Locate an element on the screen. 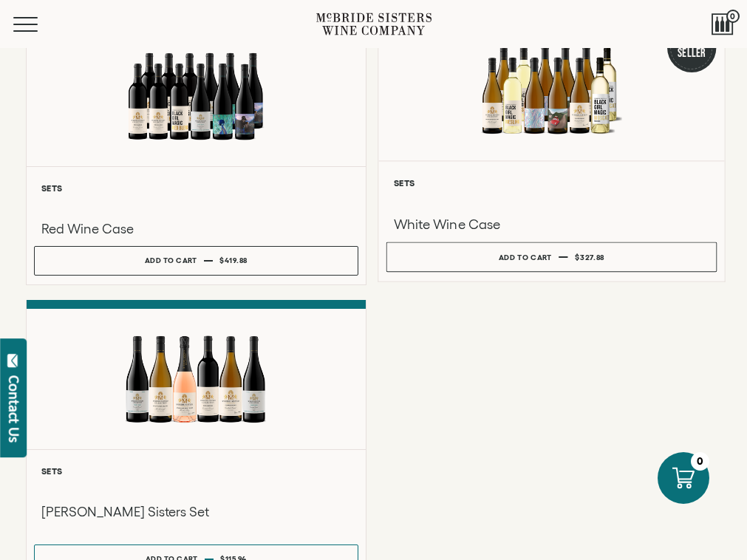  button: Mobile Menu Trigger is located at coordinates (40, 24).